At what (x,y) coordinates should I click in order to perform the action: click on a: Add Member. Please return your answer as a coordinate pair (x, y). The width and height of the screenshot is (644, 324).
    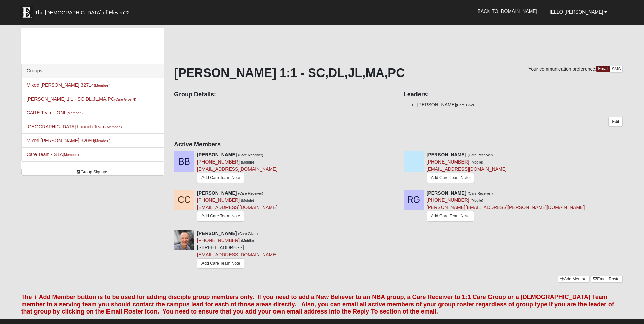
    Looking at the image, I should click on (574, 279).